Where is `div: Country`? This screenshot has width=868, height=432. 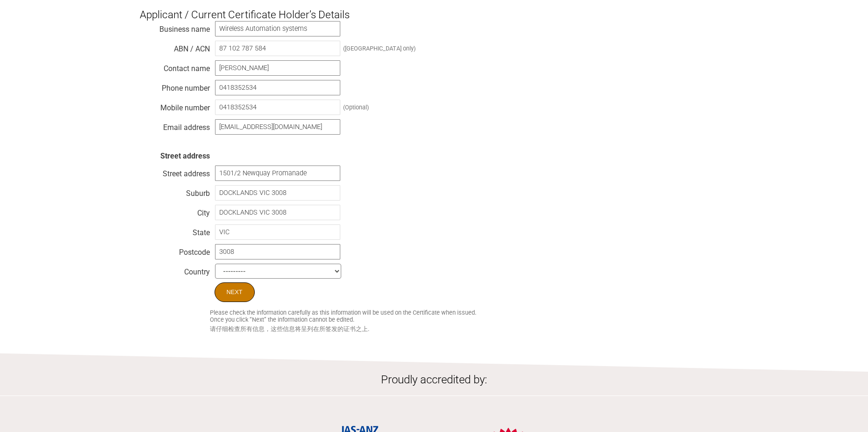 div: Country is located at coordinates (174, 270).